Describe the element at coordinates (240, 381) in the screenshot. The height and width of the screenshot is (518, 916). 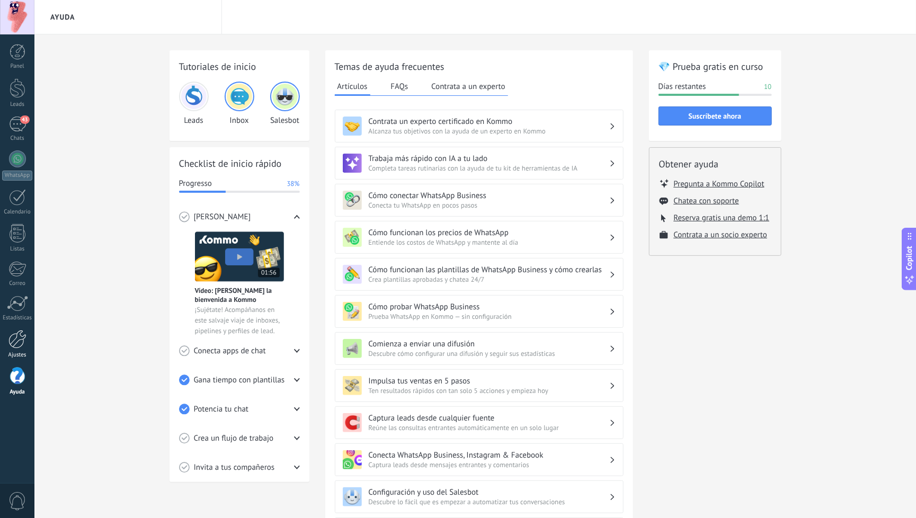
I see `span: Gana tiempo con plantillas` at that location.